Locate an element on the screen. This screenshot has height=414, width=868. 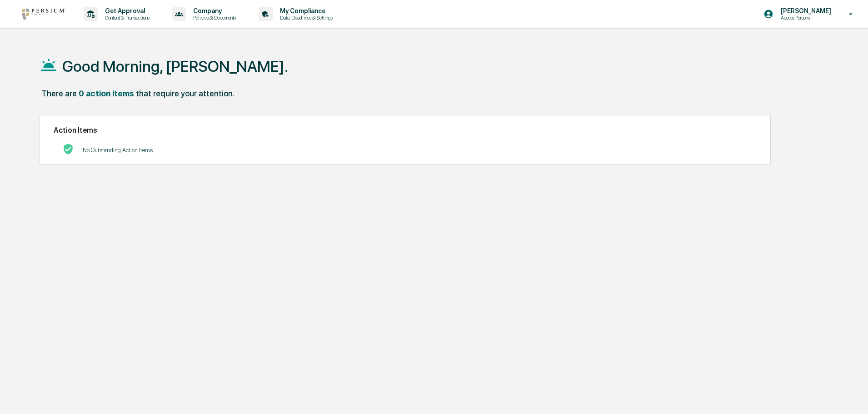
p: Company is located at coordinates (213, 11).